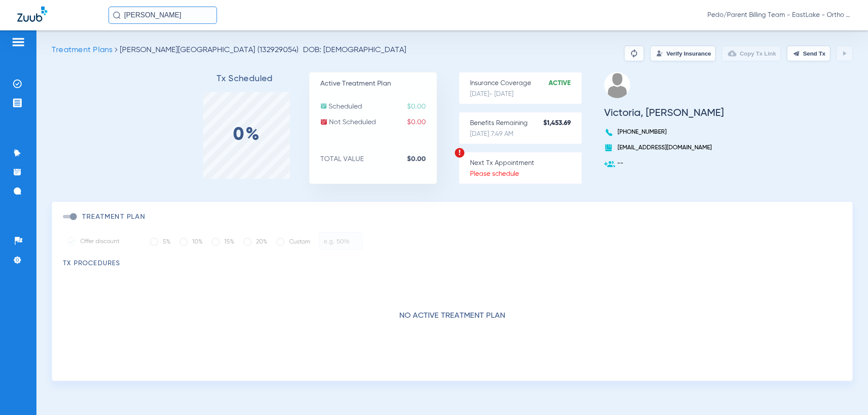 The image size is (868, 415). I want to click on h3: TX Procedures, so click(452, 264).